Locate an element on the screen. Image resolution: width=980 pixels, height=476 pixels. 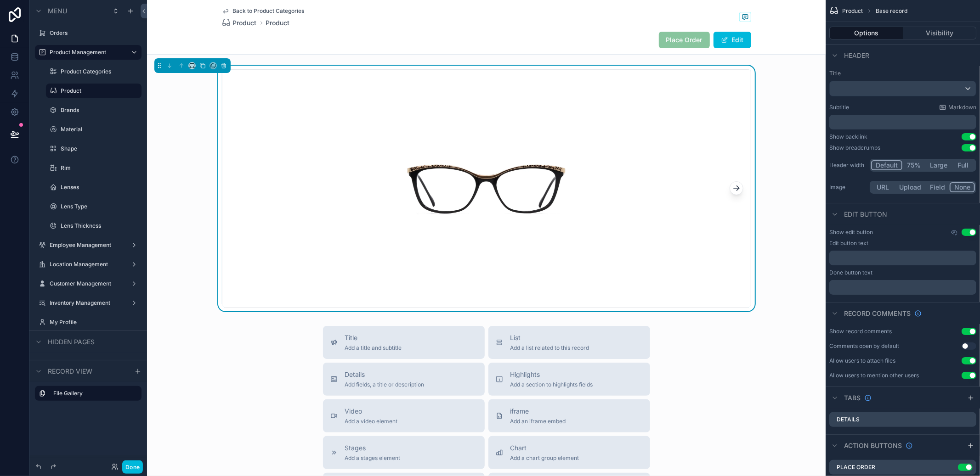
a: Markdown is located at coordinates (957, 107).